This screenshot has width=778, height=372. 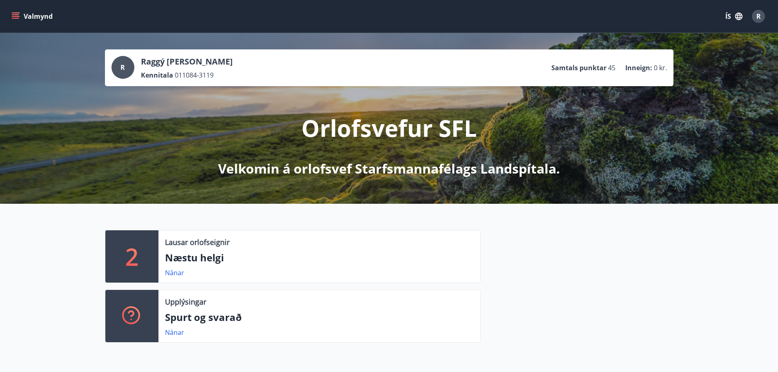 What do you see at coordinates (185, 302) in the screenshot?
I see `p: Upplýsingar` at bounding box center [185, 302].